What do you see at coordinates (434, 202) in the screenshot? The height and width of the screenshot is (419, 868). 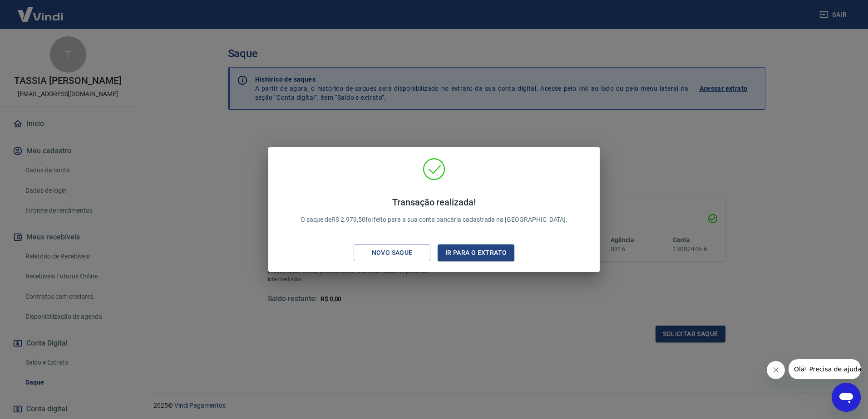 I see `h4: Transação realizada!` at bounding box center [434, 202].